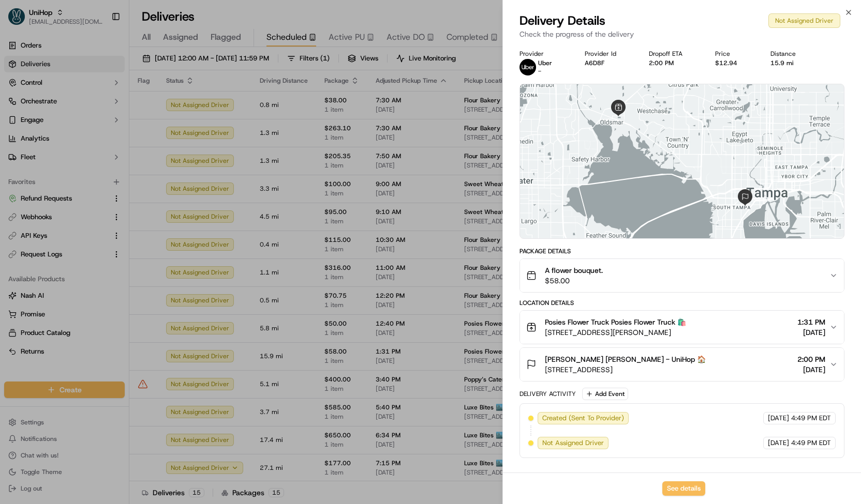 This screenshot has width=861, height=504. Describe the element at coordinates (528, 68) in the screenshot. I see `img: uber-new-logo.jpeg` at that location.